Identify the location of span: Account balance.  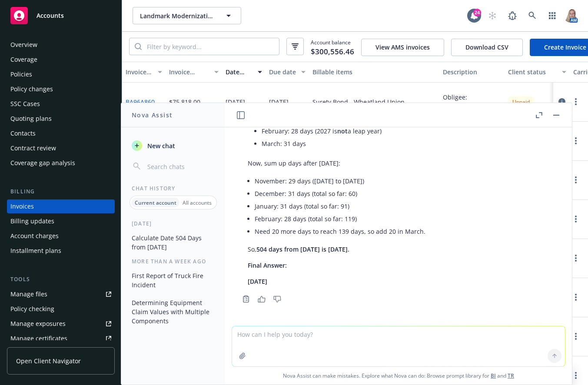
(332, 46).